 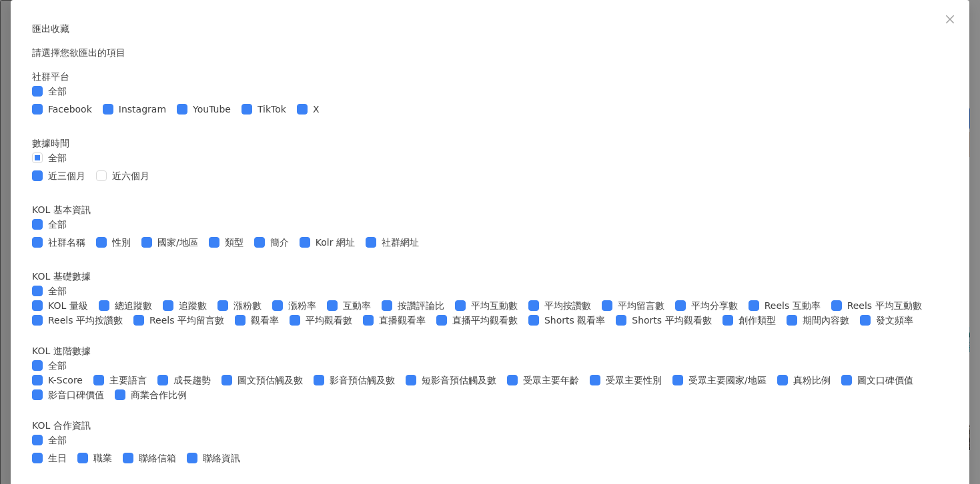 I want to click on div: KOL 基本資訊, so click(x=490, y=210).